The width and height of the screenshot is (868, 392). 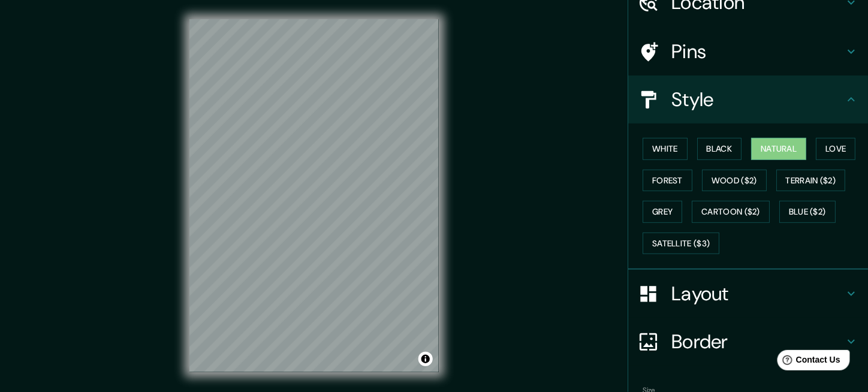 What do you see at coordinates (731, 211) in the screenshot?
I see `button: Cartoon ($2)` at bounding box center [731, 211].